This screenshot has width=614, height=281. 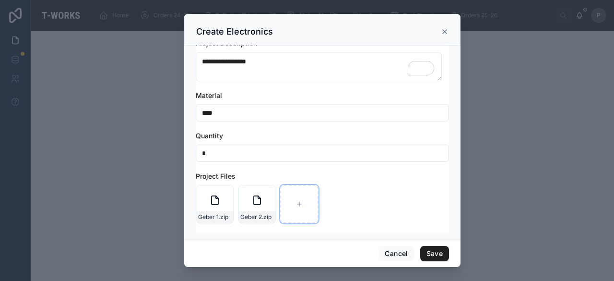 I want to click on h3: Create Electronics, so click(x=235, y=32).